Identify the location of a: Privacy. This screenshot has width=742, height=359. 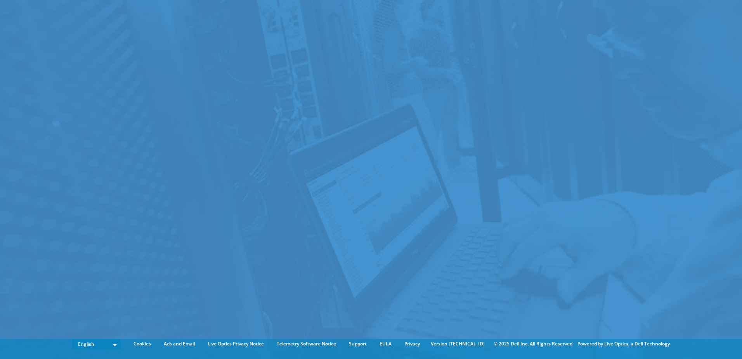
(412, 344).